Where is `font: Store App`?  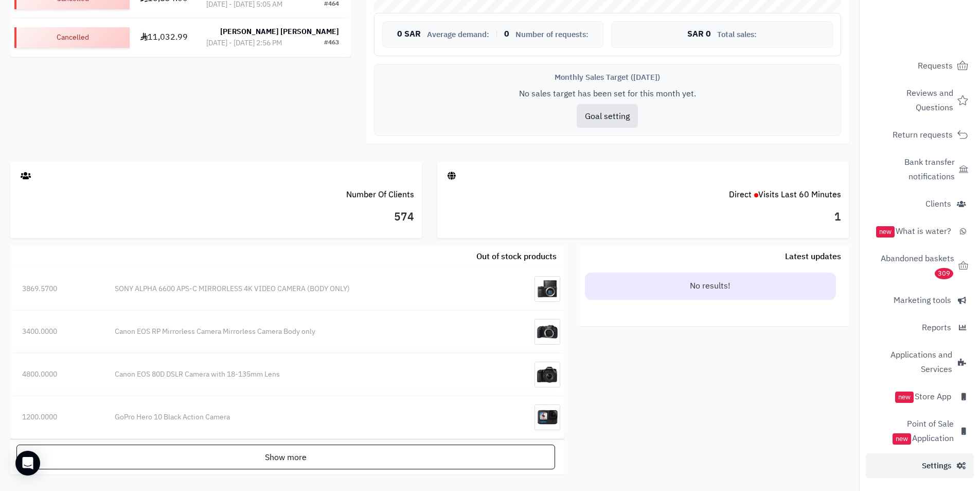
font: Store App is located at coordinates (933, 396).